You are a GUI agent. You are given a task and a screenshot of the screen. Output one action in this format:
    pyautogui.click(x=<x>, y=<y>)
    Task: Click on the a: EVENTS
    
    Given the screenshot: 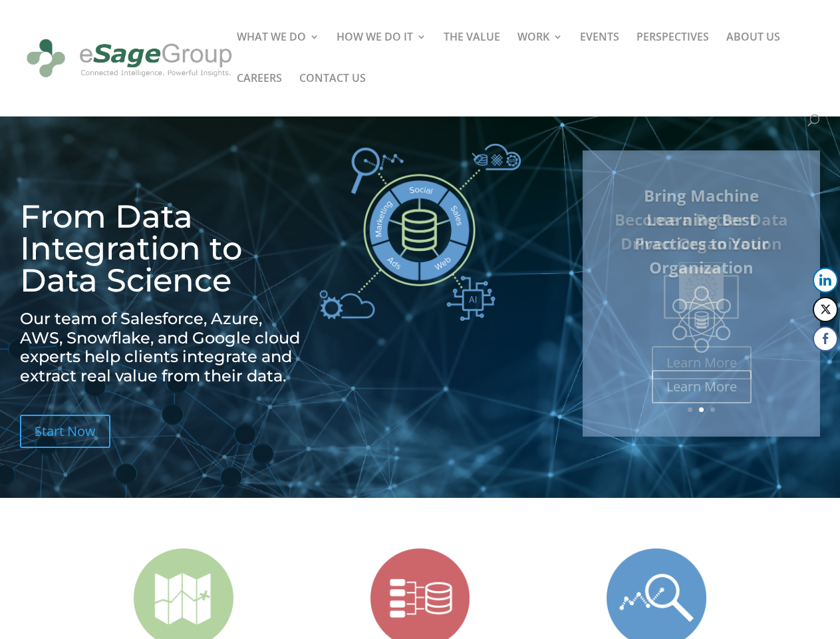 What is the action you would take?
    pyautogui.click(x=599, y=53)
    